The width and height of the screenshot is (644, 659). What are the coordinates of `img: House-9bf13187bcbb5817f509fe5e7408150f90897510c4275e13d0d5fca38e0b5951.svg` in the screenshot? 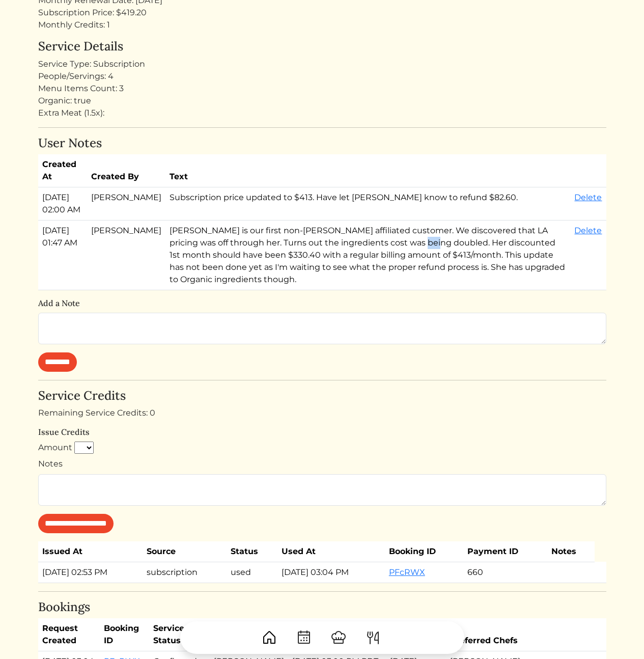 It's located at (269, 638).